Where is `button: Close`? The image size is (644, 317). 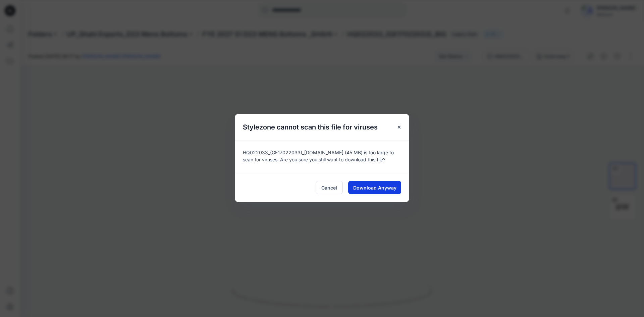
button: Close is located at coordinates (399, 127).